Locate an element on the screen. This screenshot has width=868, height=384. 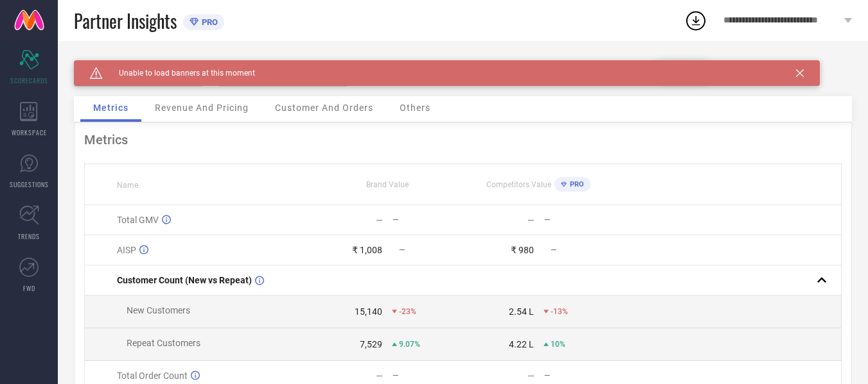
div: Brand is located at coordinates (138, 65).